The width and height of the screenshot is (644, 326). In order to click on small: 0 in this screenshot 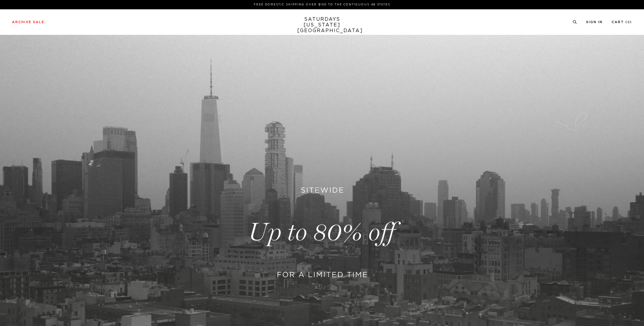, I will do `click(629, 22)`.